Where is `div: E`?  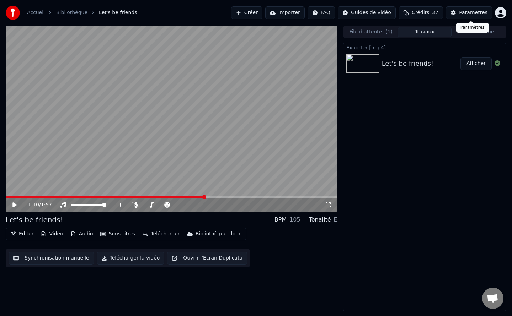 div: E is located at coordinates (336, 220).